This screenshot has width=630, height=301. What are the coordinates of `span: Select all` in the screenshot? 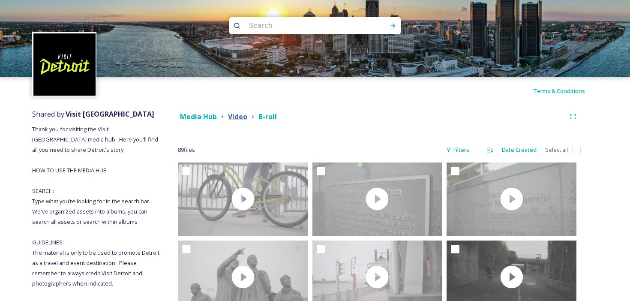 It's located at (556, 150).